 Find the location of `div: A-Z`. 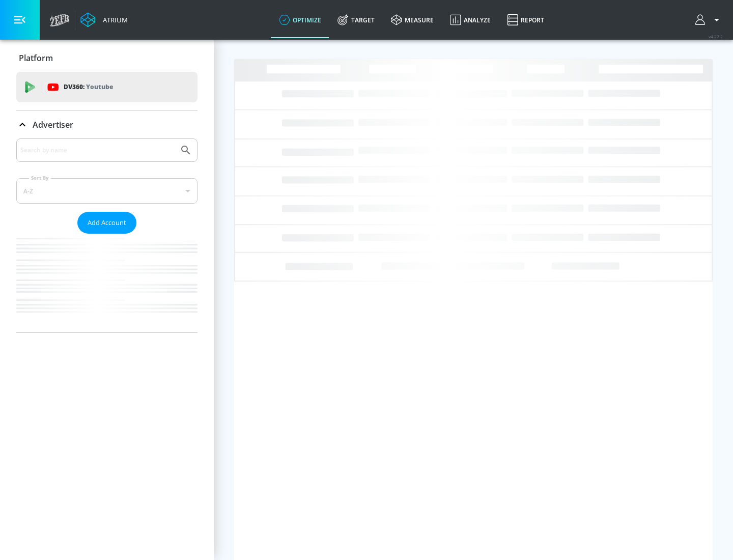

div: A-Z is located at coordinates (107, 191).